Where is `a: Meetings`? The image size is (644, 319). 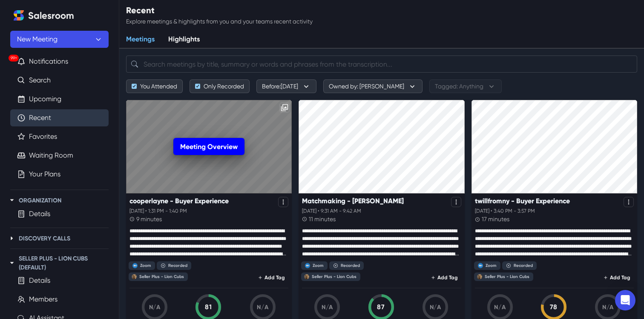 a: Meetings is located at coordinates (140, 40).